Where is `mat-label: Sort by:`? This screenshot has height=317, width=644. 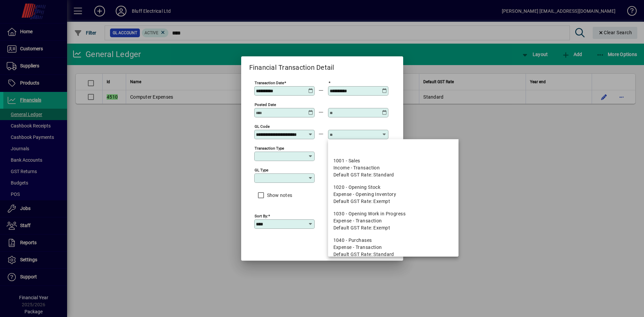
mat-label: Sort by: is located at coordinates (261, 216).